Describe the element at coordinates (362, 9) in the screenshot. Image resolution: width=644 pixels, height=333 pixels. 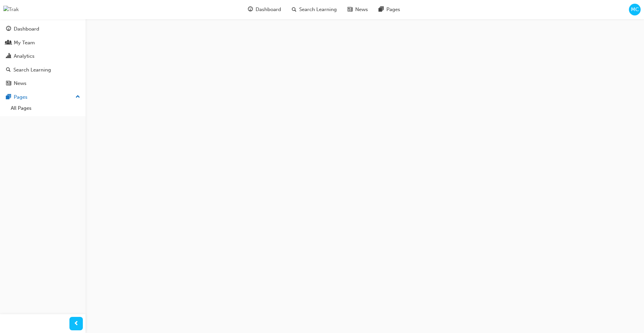
I see `span: News` at that location.